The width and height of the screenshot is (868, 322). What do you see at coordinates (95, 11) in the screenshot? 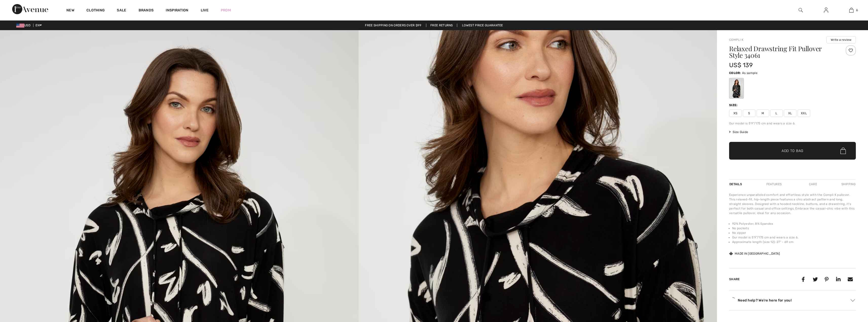
I see `a: Clothing` at bounding box center [95, 11].